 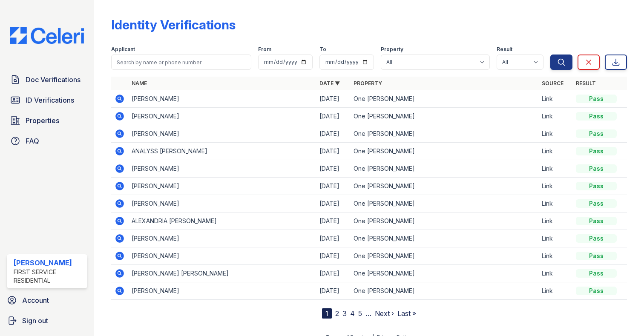 I want to click on button: Sign out, so click(x=47, y=321).